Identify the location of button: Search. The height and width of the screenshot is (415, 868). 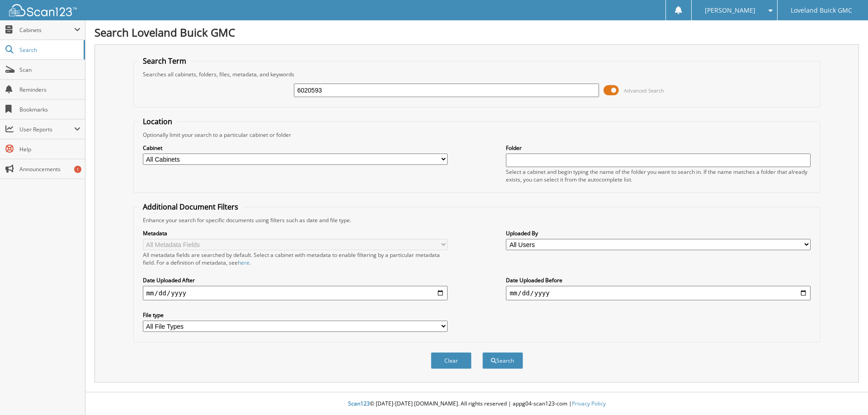
(503, 361).